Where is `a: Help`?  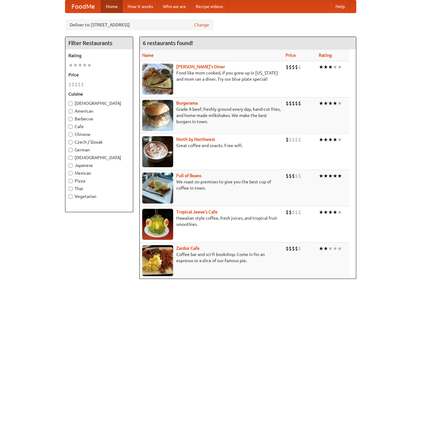 a: Help is located at coordinates (340, 7).